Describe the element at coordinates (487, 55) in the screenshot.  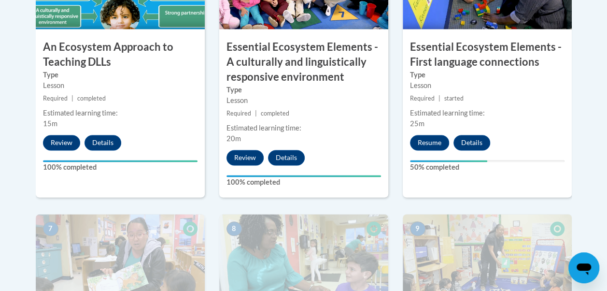
I see `h3: Essential Ecosystem Elements - First language connections` at that location.